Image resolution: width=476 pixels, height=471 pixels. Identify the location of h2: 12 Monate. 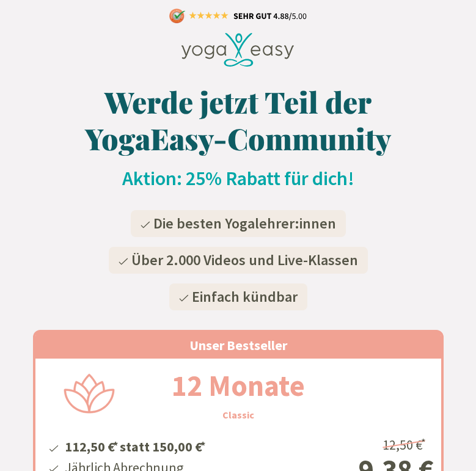
(238, 385).